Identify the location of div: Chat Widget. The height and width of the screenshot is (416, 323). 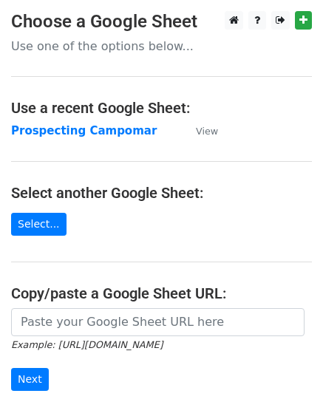
(286, 380).